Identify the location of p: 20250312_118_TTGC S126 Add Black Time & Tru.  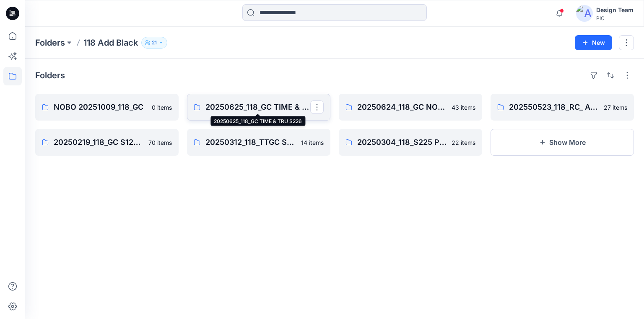
(251, 142).